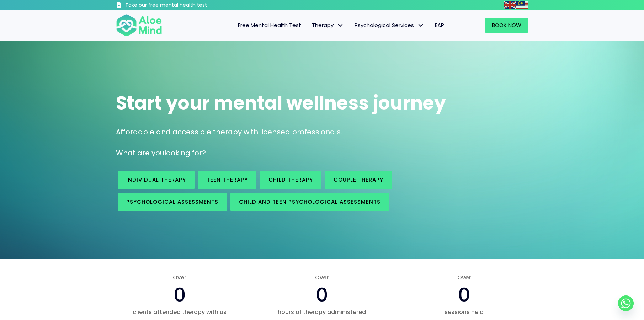 The width and height of the screenshot is (644, 320). Describe the element at coordinates (358, 180) in the screenshot. I see `span: Couple therapy` at that location.